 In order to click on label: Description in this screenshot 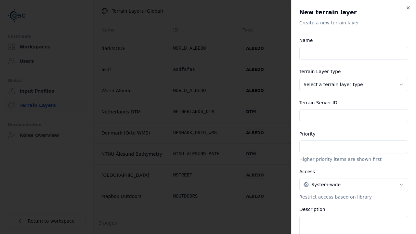, I will do `click(312, 209)`.